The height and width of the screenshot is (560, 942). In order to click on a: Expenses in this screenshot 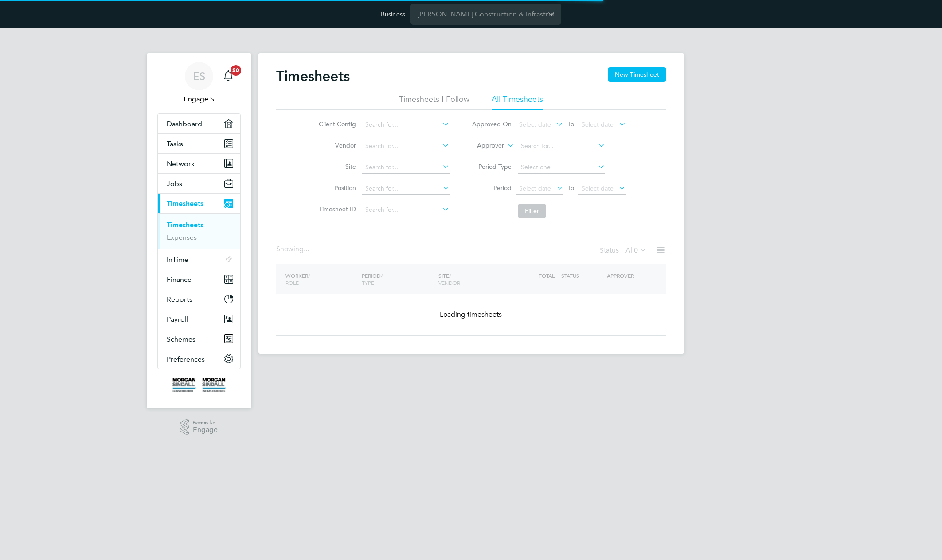, I will do `click(182, 237)`.